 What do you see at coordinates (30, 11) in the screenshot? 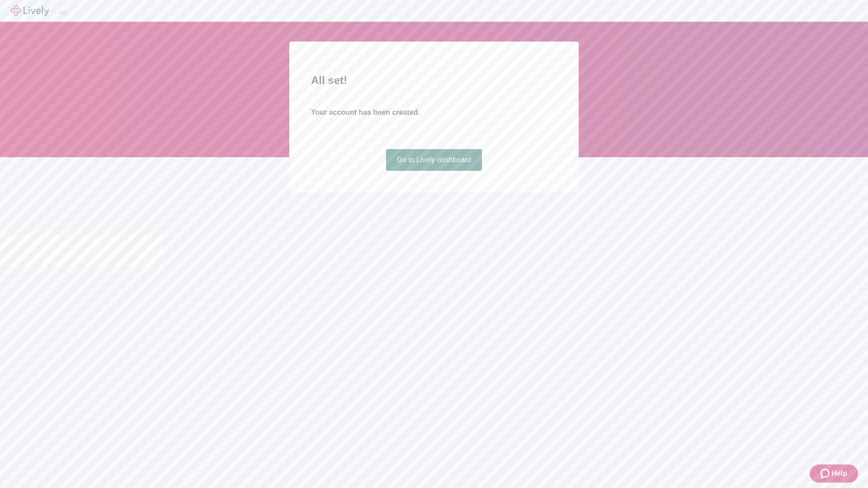
I see `img: Lively` at bounding box center [30, 11].